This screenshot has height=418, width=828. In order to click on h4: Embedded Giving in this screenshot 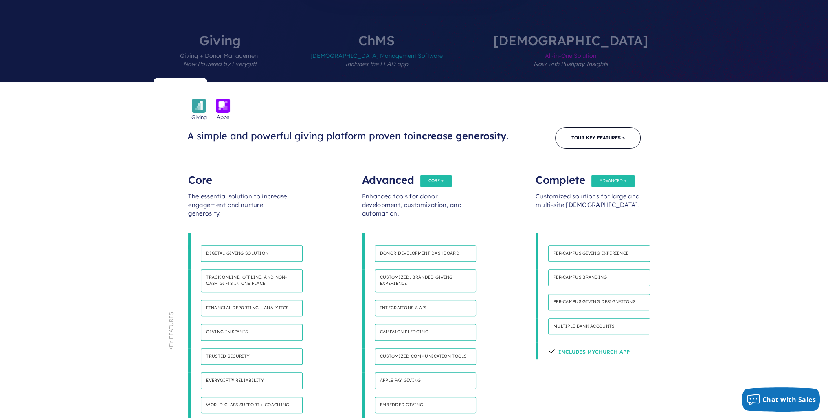, I will do `click(426, 405)`.